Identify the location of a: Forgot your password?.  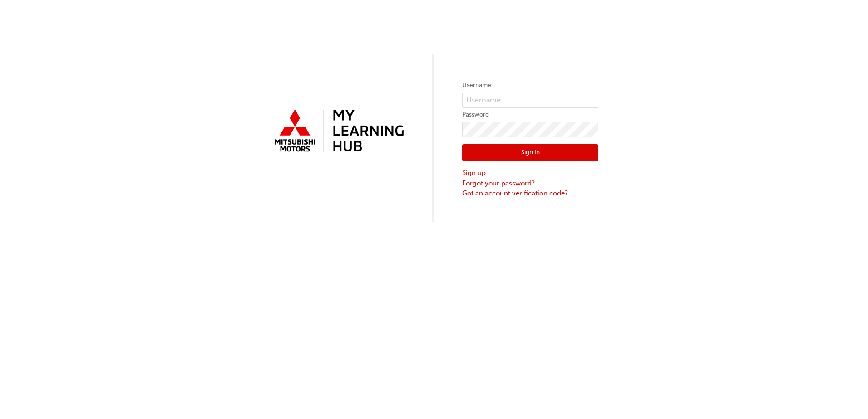
(530, 183).